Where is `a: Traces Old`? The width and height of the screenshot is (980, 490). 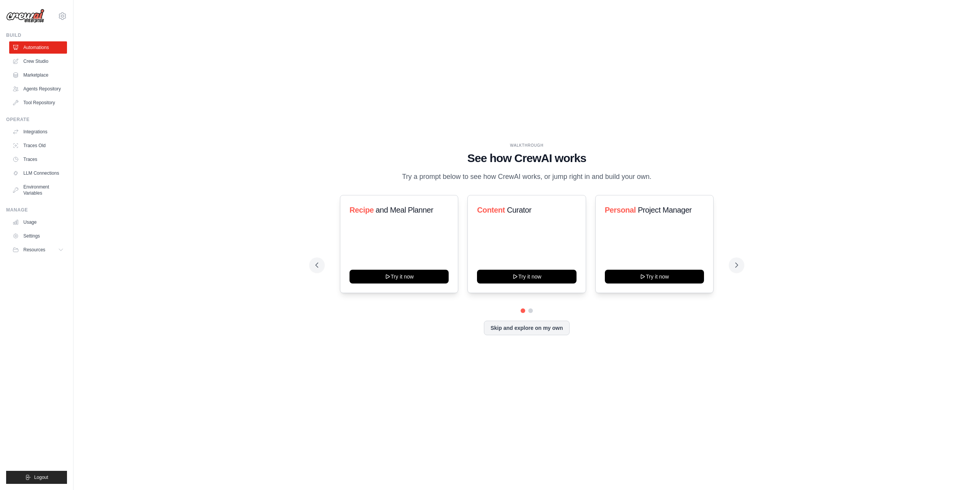
a: Traces Old is located at coordinates (38, 145).